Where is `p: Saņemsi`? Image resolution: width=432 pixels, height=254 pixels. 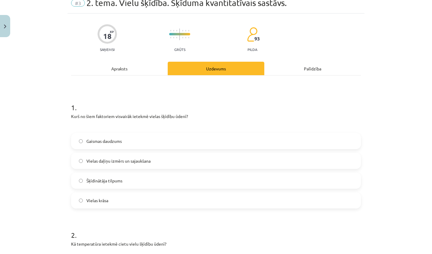
p: Saņemsi is located at coordinates (107, 50).